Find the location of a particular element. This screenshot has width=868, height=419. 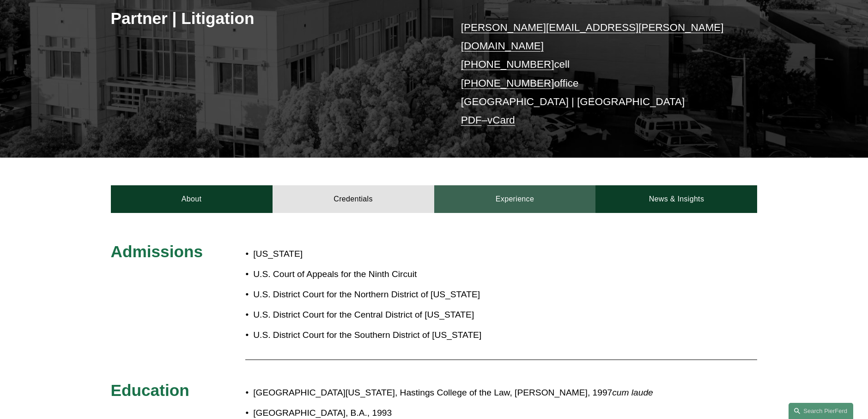

em: cum laude is located at coordinates (632, 393).